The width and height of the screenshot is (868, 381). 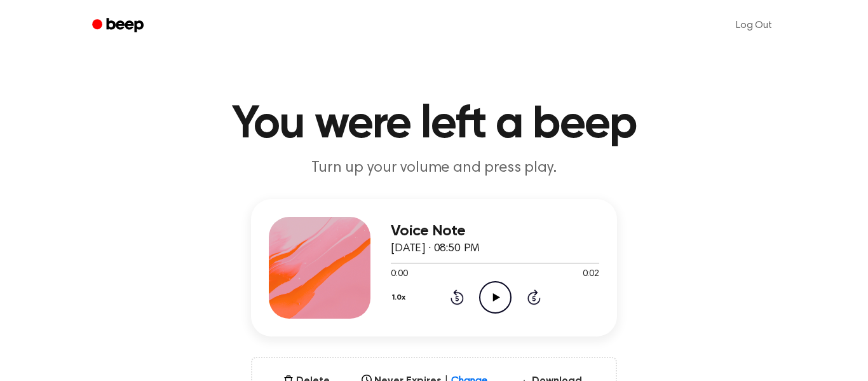 I want to click on h3: Voice Note, so click(x=495, y=230).